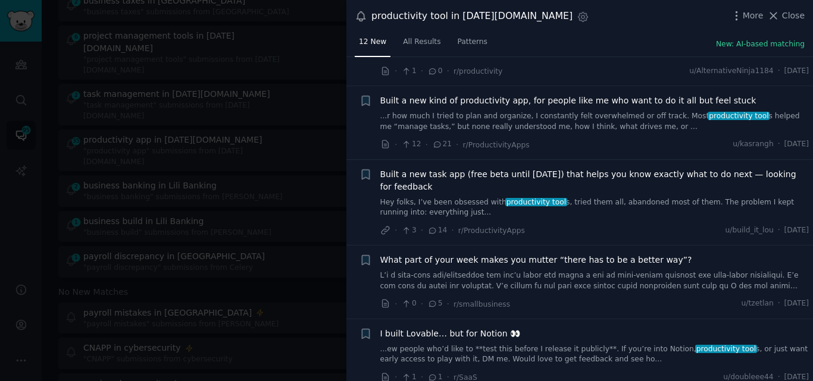  What do you see at coordinates (536, 260) in the screenshot?
I see `span: What part of your week makes you mutter “there has to be a better way”?` at bounding box center [536, 260].